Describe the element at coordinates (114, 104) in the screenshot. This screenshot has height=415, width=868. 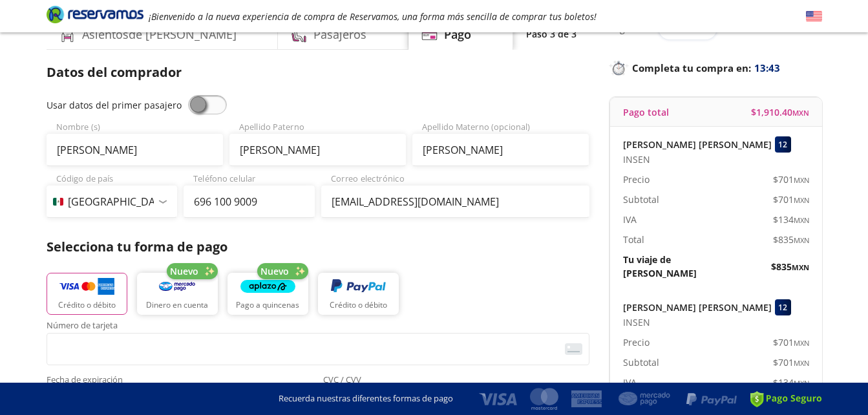
I see `span: Usar datos del primer pasajero` at that location.